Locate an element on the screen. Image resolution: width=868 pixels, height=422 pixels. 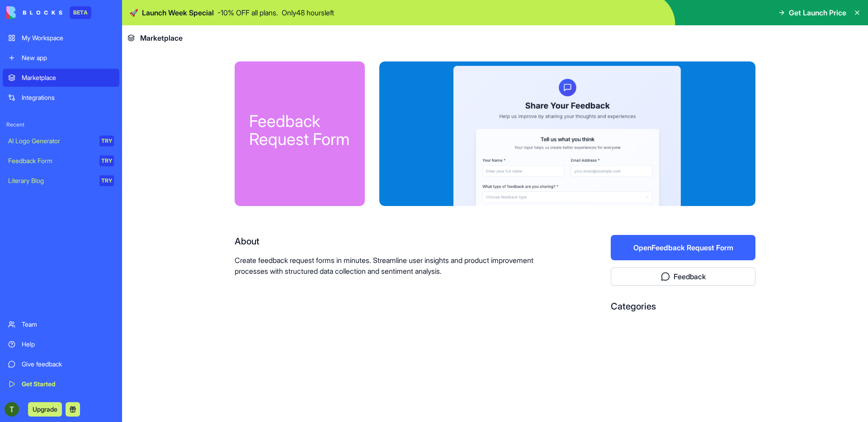
div: BETA is located at coordinates (80, 12).